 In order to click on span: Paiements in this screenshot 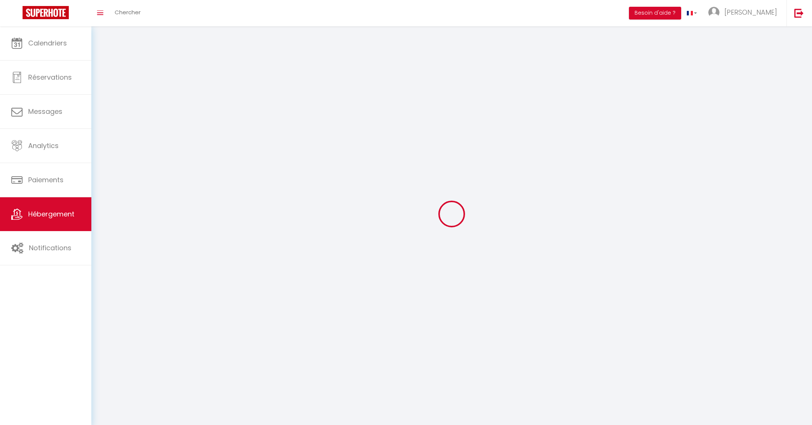, I will do `click(46, 180)`.